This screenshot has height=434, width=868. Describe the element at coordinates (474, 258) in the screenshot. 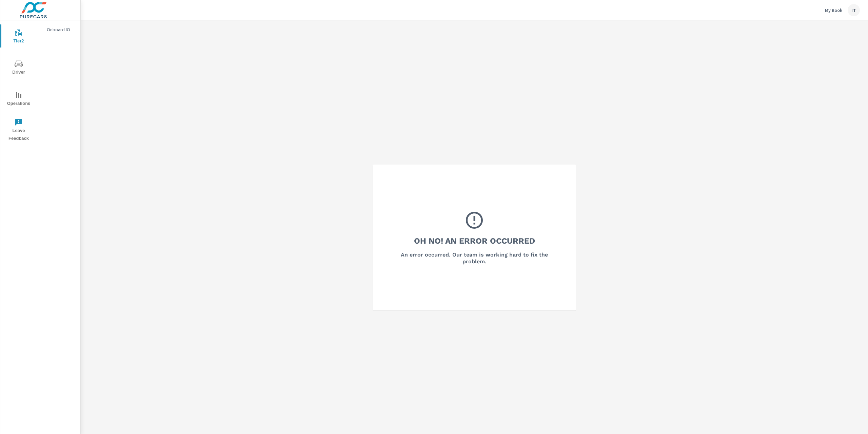

I see `h6: An error occurred. Our team is working hard to fix the problem.` at that location.